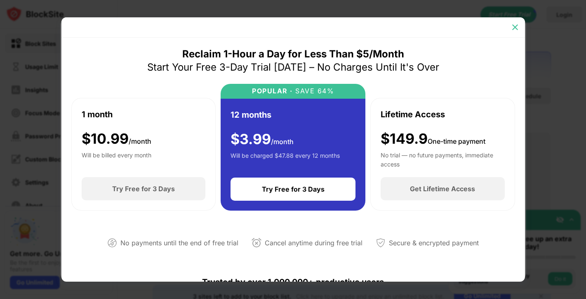  Describe the element at coordinates (116, 159) in the screenshot. I see `div: Will be billed every month` at that location.